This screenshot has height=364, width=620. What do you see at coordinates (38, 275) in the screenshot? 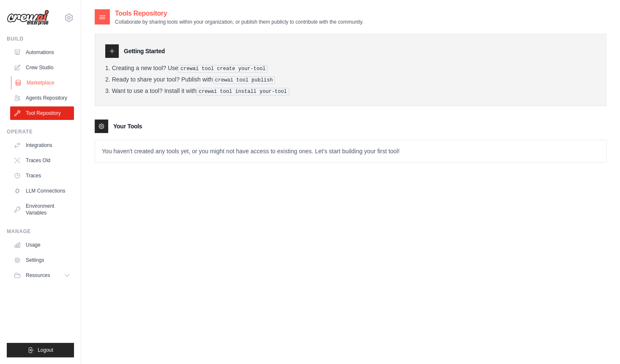
I see `span: Resources` at bounding box center [38, 275].